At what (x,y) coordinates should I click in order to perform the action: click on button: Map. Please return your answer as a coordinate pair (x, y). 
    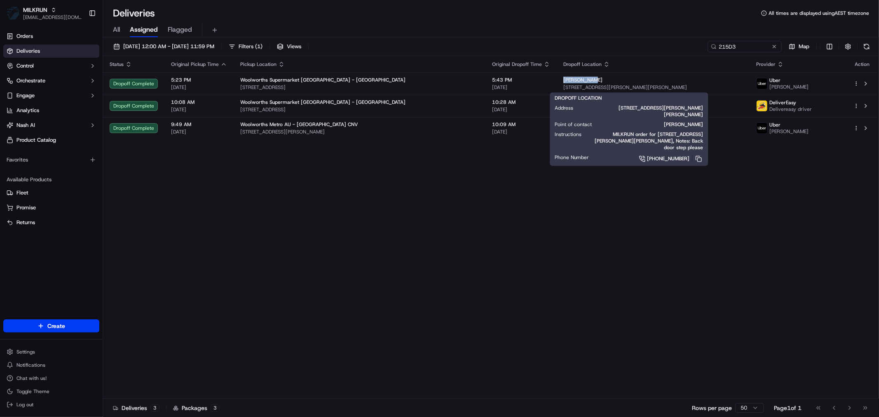
    Looking at the image, I should click on (799, 47).